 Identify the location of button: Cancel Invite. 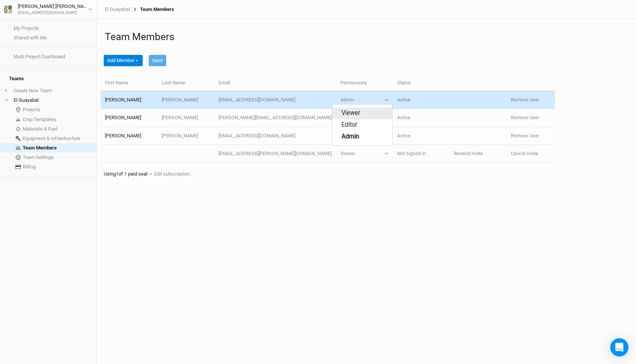
(524, 154).